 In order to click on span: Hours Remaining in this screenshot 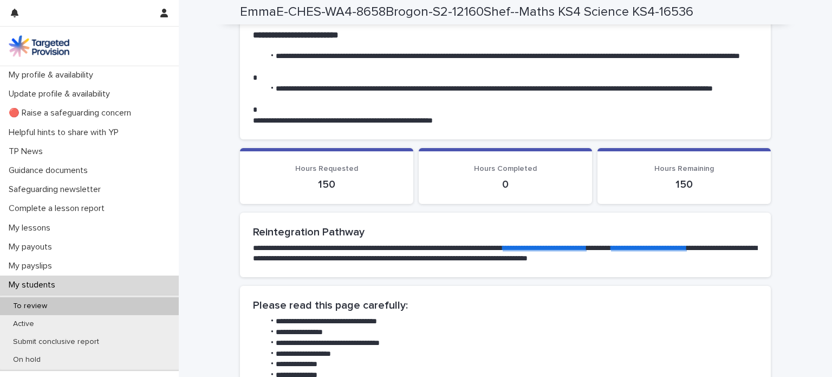, I will do `click(684, 168)`.